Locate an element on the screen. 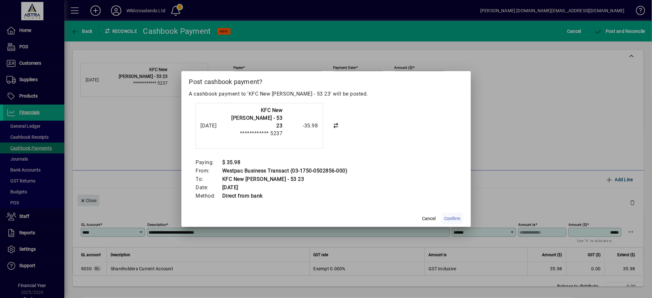 The image size is (652, 298). td: From: is located at coordinates (209, 171).